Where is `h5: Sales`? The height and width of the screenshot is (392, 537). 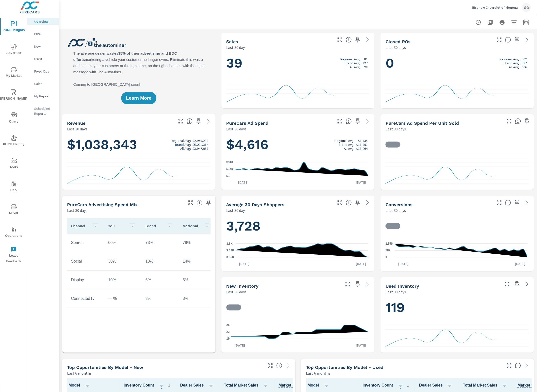
h5: Sales is located at coordinates (232, 41).